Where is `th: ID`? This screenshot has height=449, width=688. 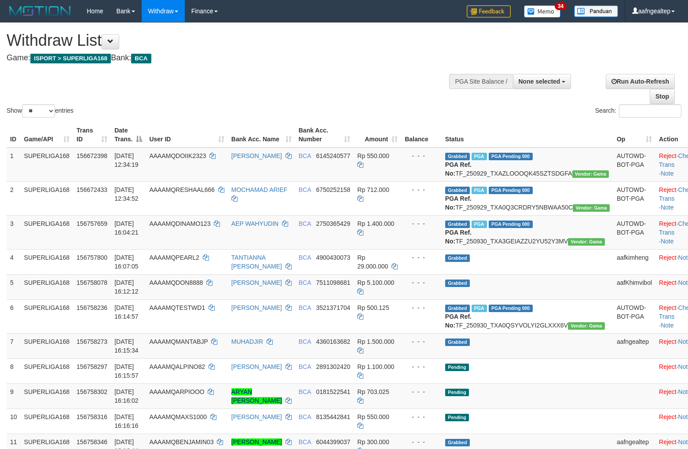
th: ID is located at coordinates (14, 135).